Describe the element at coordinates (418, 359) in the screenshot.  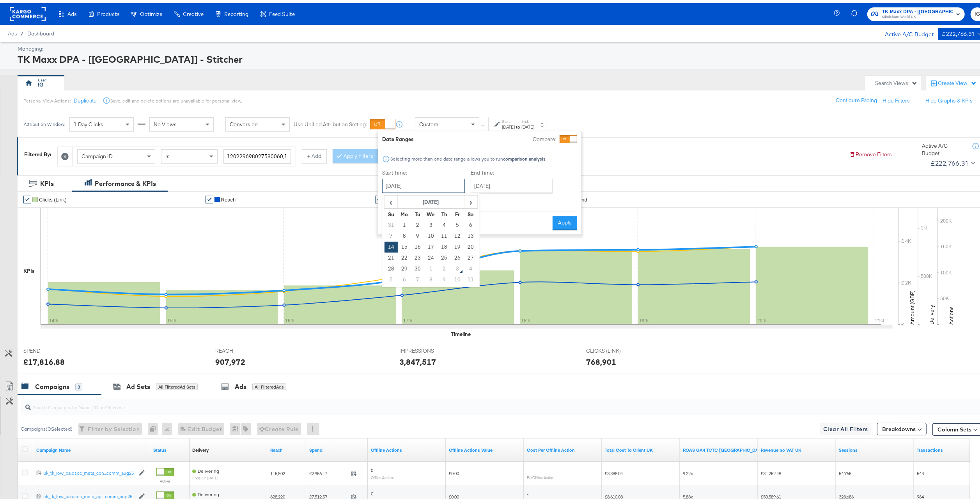
I see `div: 3,847,517` at that location.